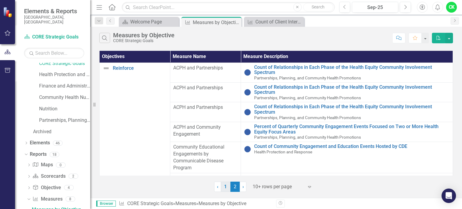 Image resolution: width=462 pixels, height=209 pixels. Describe the element at coordinates (106, 204) in the screenshot. I see `span: Browser` at that location.